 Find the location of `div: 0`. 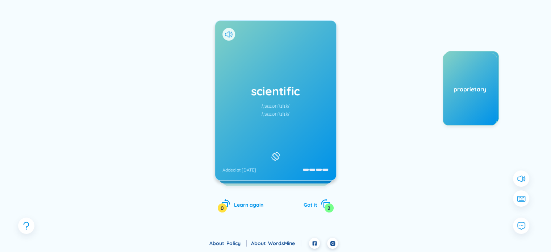

div: 0 is located at coordinates (222, 207).